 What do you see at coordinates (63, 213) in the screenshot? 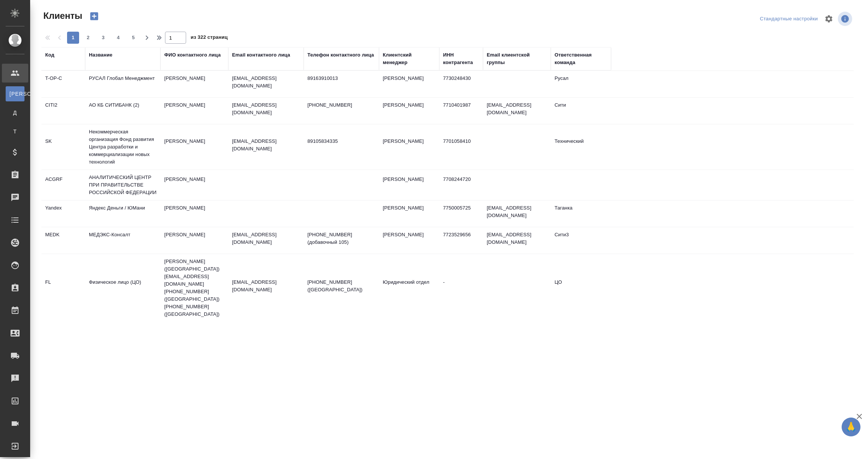
I see `td: Yandex` at bounding box center [63, 213].